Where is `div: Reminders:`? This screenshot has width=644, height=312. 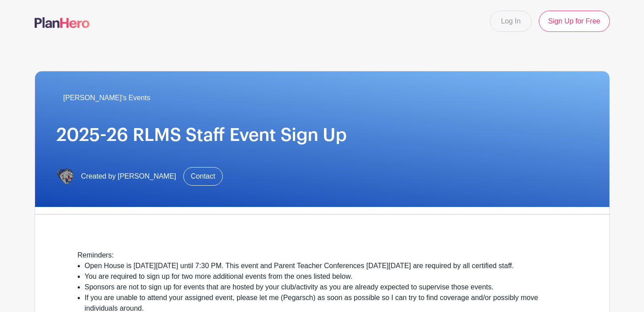
div: Reminders: is located at coordinates (322, 255).